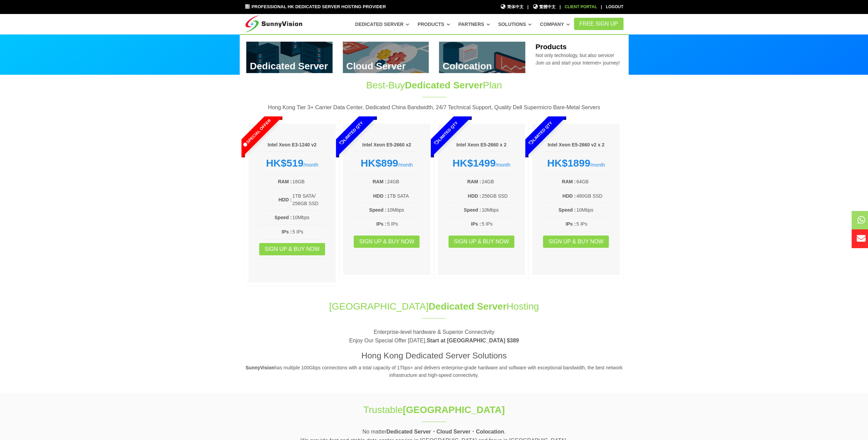  I want to click on b: Products, so click(551, 47).